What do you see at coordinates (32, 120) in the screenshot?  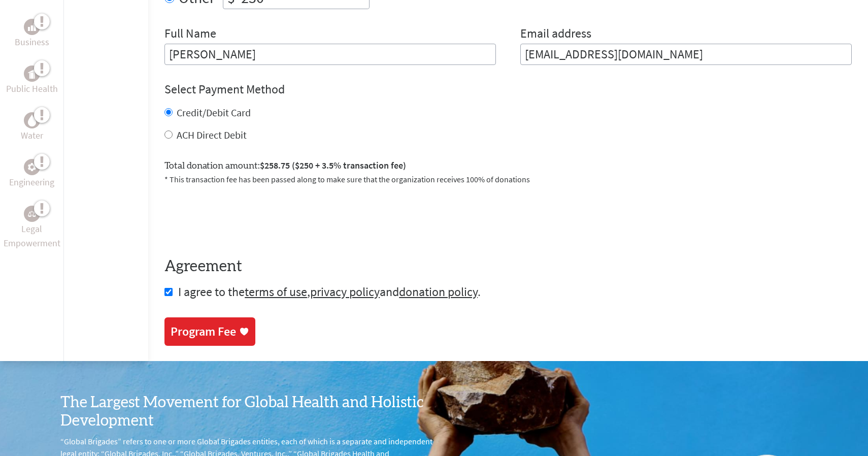 I see `div: Water` at bounding box center [32, 120].